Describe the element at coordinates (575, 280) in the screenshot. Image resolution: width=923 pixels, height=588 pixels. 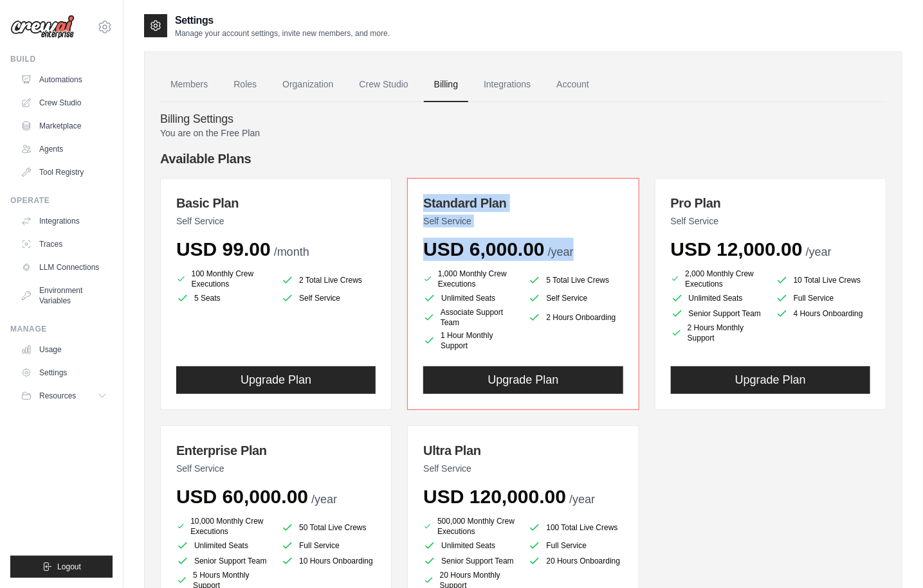
I see `li: 5 Total Live Crews` at that location.